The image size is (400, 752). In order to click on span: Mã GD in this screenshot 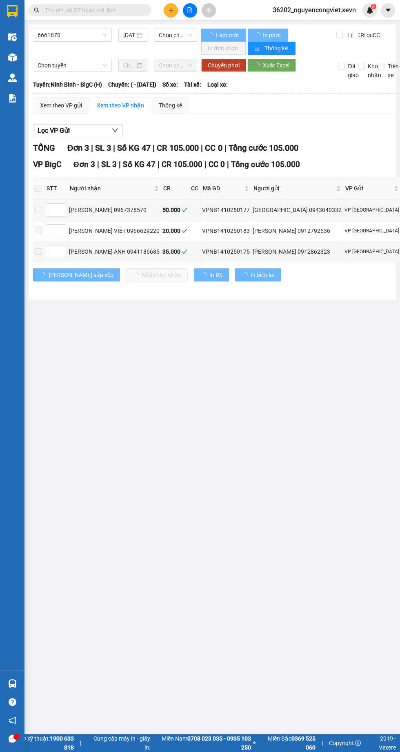, I will do `click(223, 188)`.